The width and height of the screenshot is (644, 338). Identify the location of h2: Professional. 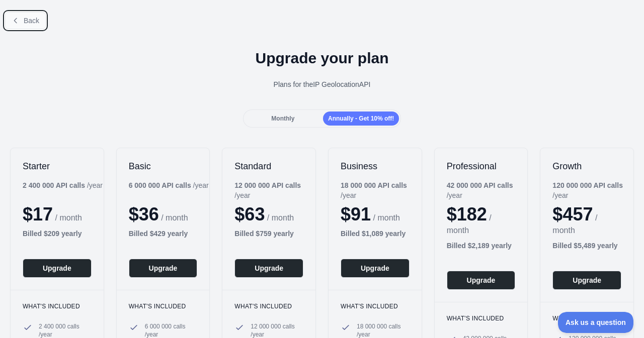
(482, 167).